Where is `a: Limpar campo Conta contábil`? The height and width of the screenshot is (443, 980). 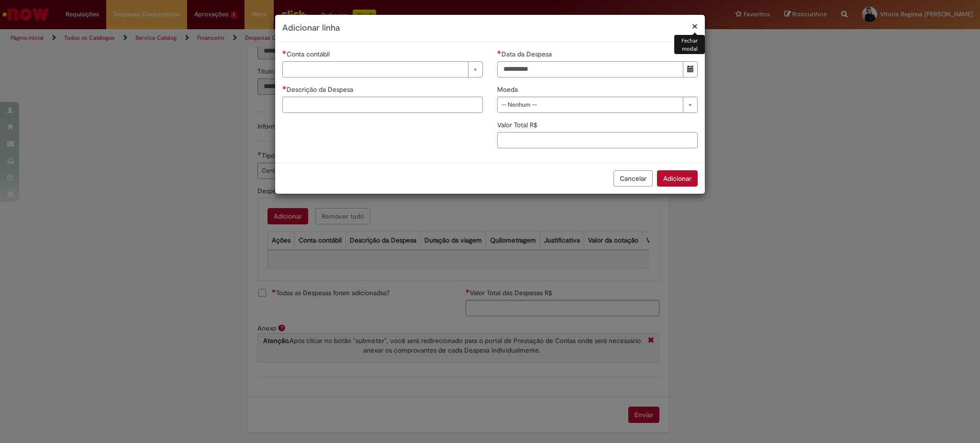
a: Limpar campo Conta contábil is located at coordinates (383, 70).